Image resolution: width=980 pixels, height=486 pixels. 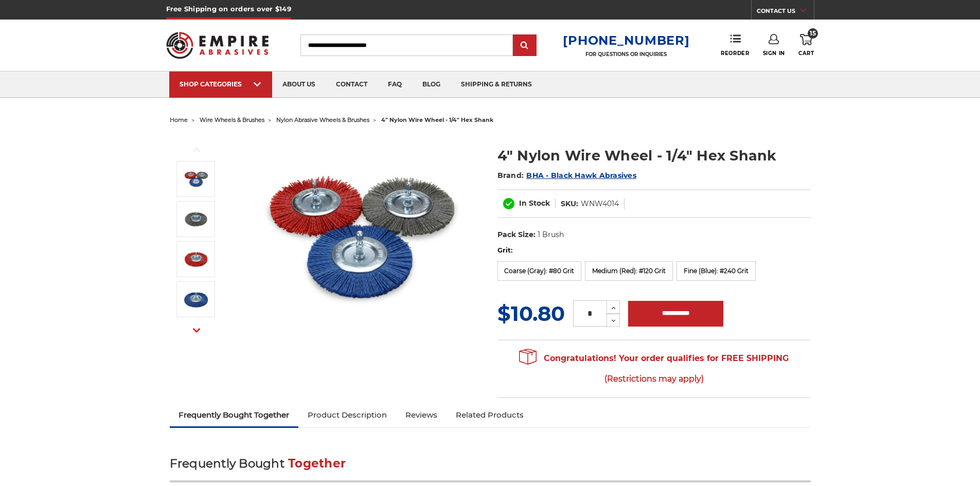 What do you see at coordinates (299, 84) in the screenshot?
I see `a: about us` at bounding box center [299, 84].